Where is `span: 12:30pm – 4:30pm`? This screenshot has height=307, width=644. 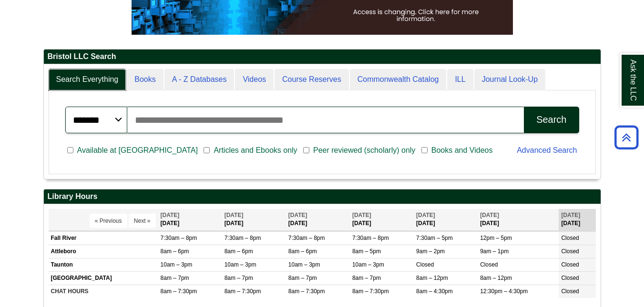 span: 12:30pm – 4:30pm is located at coordinates (504, 291).